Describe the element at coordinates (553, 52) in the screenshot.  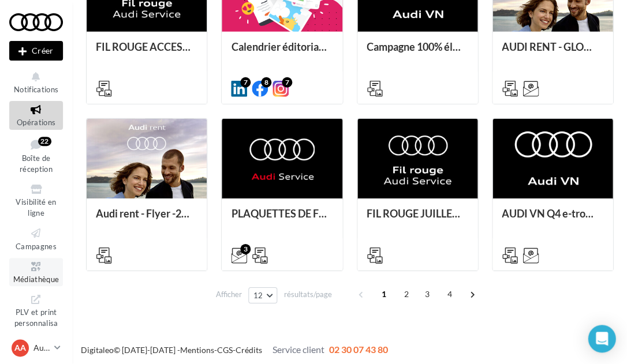
I see `div: AUDI RENT - GLOBAL` at that location.